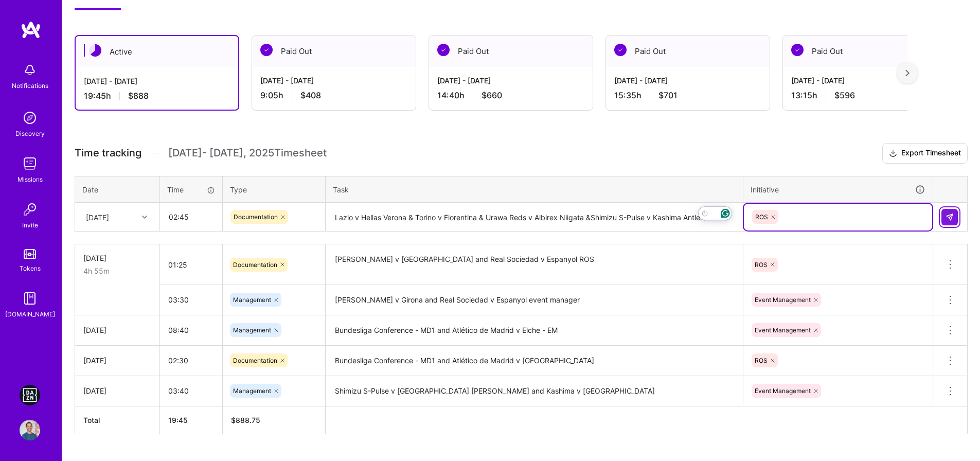  I want to click on img: Active, so click(95, 51).